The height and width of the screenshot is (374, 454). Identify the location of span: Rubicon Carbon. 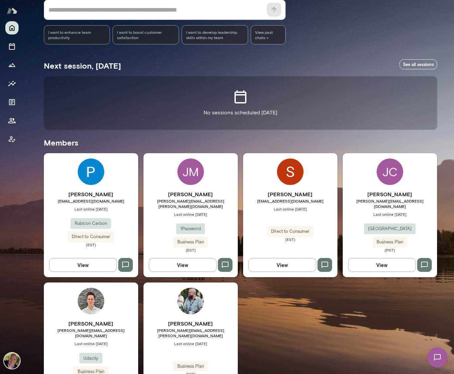
(91, 224).